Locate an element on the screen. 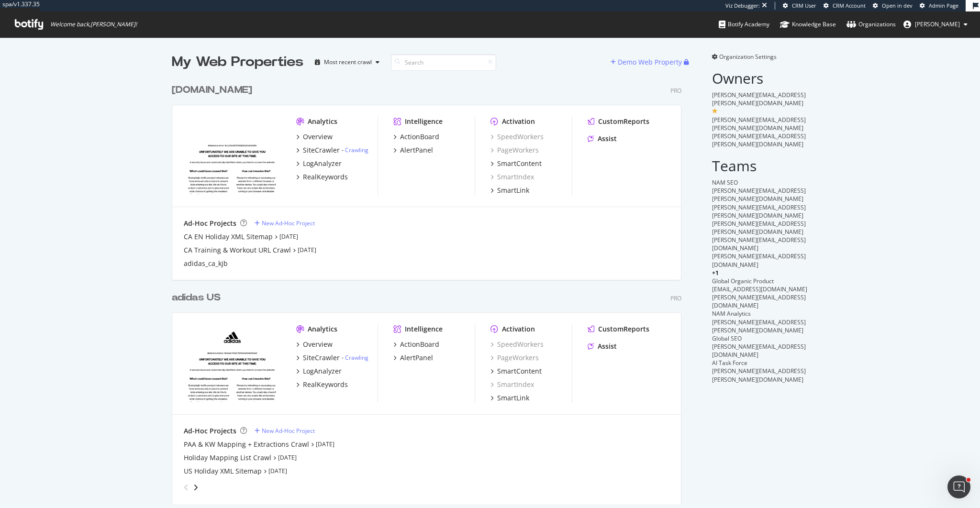 The height and width of the screenshot is (508, 980). a: Botify Academy is located at coordinates (744, 24).